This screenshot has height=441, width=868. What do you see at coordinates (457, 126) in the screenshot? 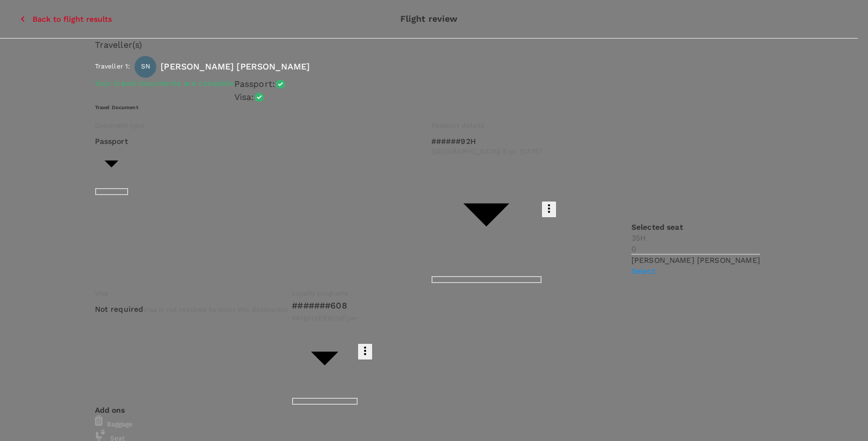
I see `span: Passport details` at bounding box center [457, 126].